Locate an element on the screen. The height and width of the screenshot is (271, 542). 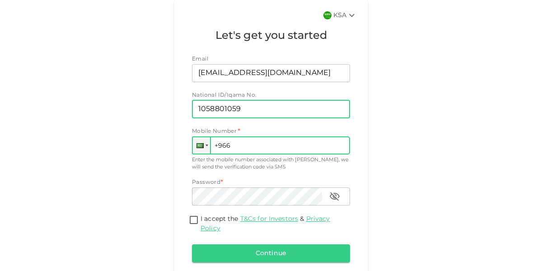
span: Mobile Number is located at coordinates (214, 132).